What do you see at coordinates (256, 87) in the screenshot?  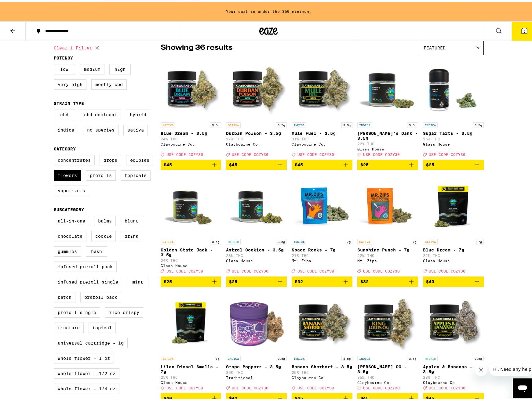 I see `img: Claybourne Co. - Durban Poison - 3.5g` at bounding box center [256, 87].